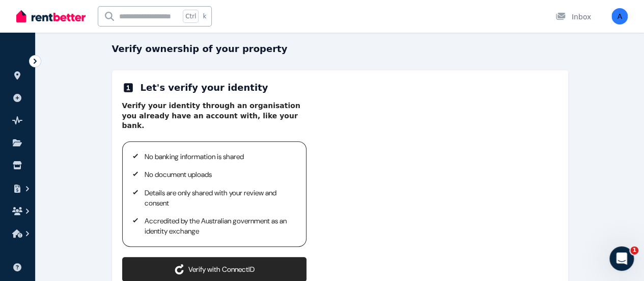 This screenshot has width=644, height=281. What do you see at coordinates (219, 175) in the screenshot?
I see `p: No document uploads` at bounding box center [219, 175].